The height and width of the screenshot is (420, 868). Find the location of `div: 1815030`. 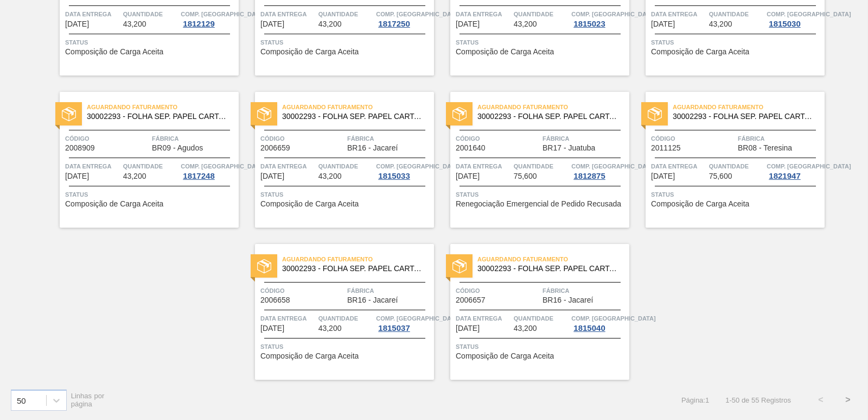

div: 1815030 is located at coordinates (785, 24).